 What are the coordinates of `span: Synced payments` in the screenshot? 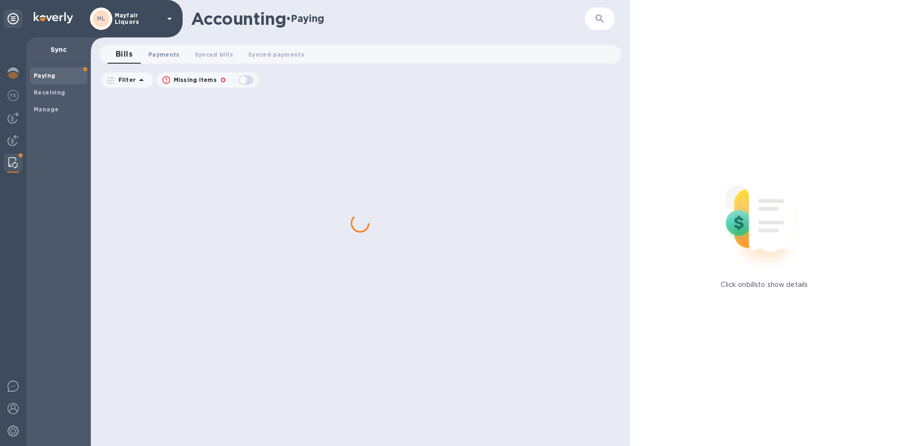 It's located at (276, 54).